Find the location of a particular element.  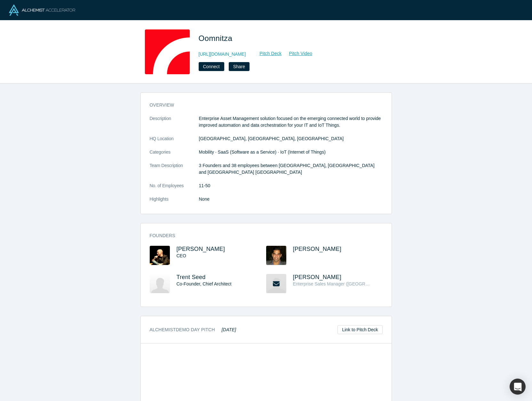

span: Trent Seed is located at coordinates (191, 277).